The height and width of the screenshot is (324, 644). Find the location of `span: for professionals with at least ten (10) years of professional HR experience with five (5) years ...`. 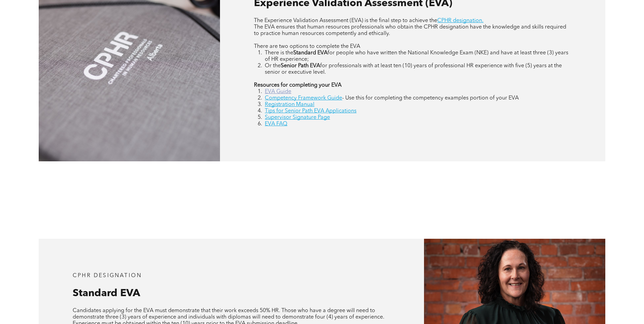

span: for professionals with at least ten (10) years of professional HR experience with five (5) years ... is located at coordinates (413, 69).